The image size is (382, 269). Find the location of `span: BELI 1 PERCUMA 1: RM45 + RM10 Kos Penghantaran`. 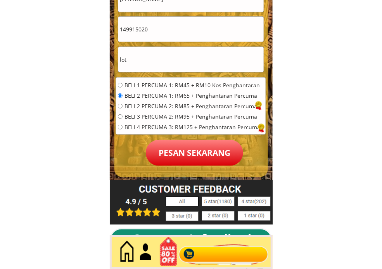

span: BELI 1 PERCUMA 1: RM45 + RM10 Kos Penghantaran is located at coordinates (192, 85).